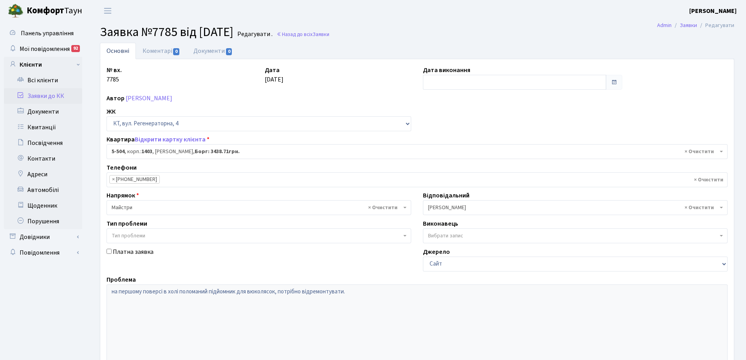  What do you see at coordinates (127, 224) in the screenshot?
I see `label: Тип проблеми` at bounding box center [127, 224].